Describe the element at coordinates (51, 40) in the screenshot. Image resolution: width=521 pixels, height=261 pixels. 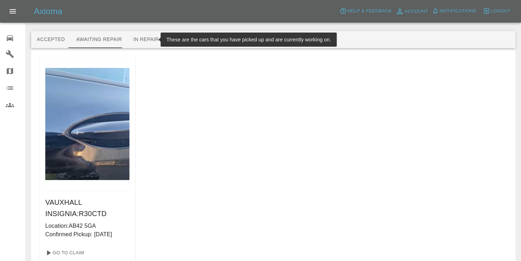
I see `button: Accepted` at that location.